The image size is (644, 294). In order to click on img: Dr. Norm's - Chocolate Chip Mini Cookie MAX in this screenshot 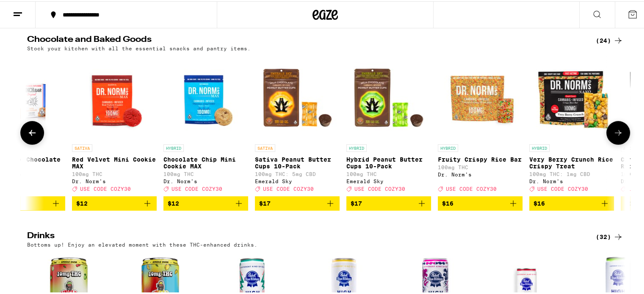, I will do `click(206, 96)`.